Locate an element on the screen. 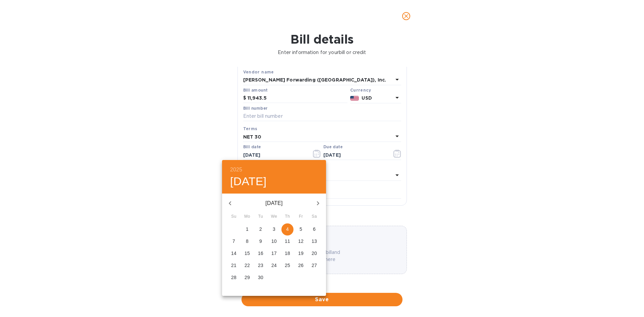  p: 15 is located at coordinates (247, 253).